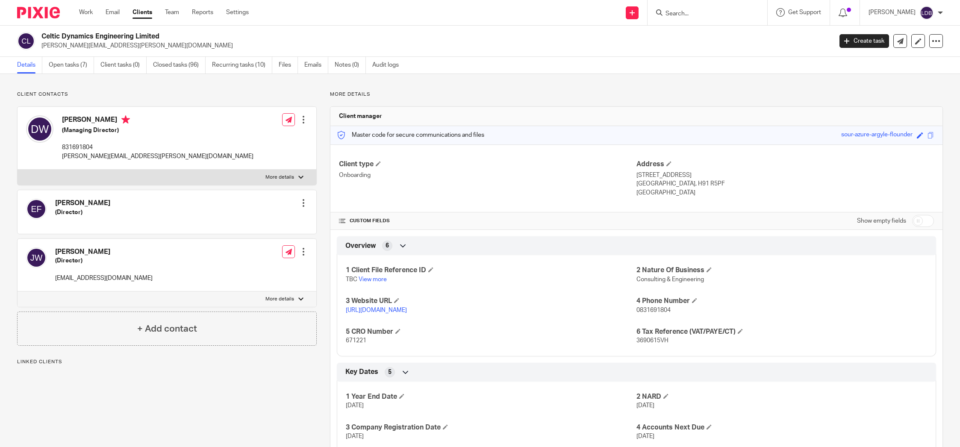  Describe the element at coordinates (491, 270) in the screenshot. I see `h4: 1 Client File Reference ID` at that location.